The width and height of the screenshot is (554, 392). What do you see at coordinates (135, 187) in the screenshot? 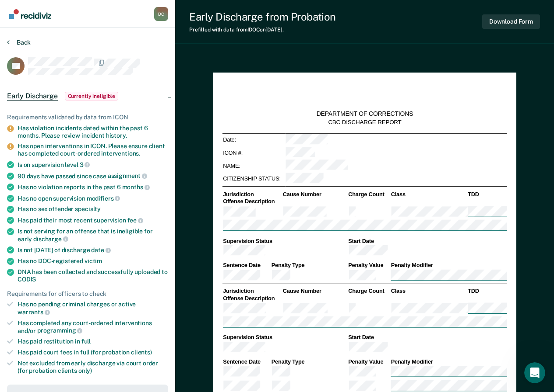
I see `span: months` at bounding box center [135, 187].